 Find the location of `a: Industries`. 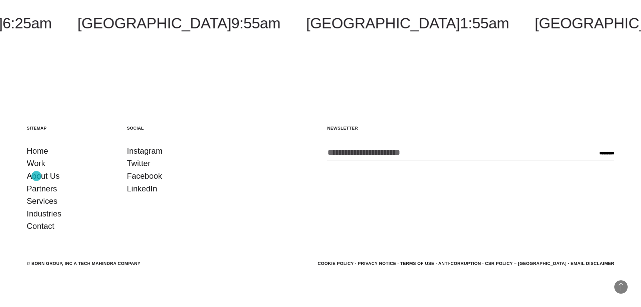

a: Industries is located at coordinates (44, 214).